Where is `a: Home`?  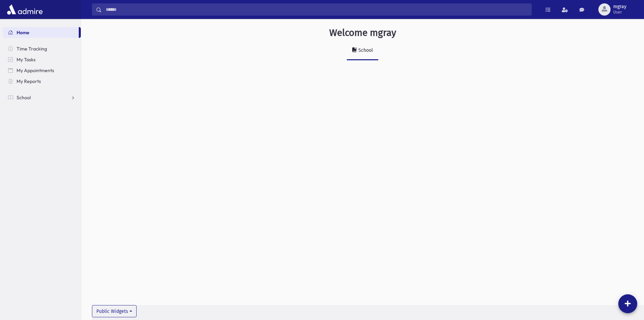
a: Home is located at coordinates (40, 32).